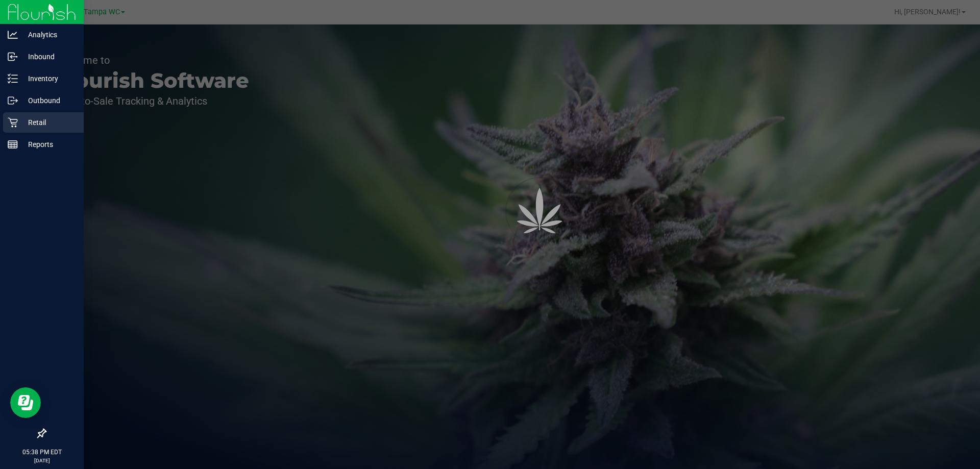 This screenshot has height=469, width=980. Describe the element at coordinates (49, 57) in the screenshot. I see `p: Inbound` at that location.